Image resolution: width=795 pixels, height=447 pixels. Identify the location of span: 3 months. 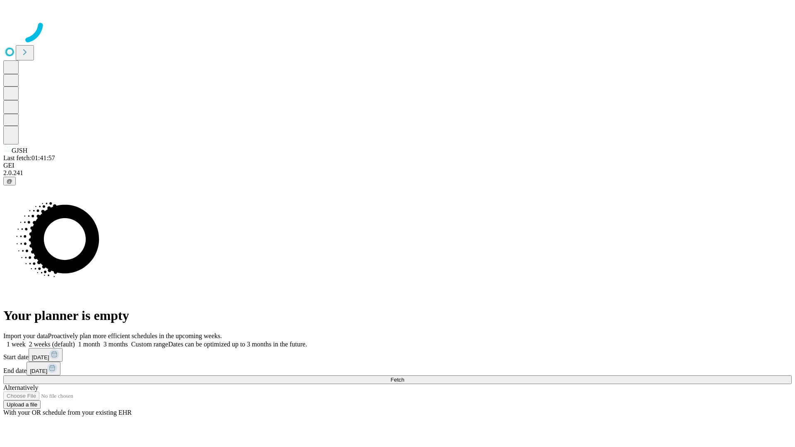
(116, 344).